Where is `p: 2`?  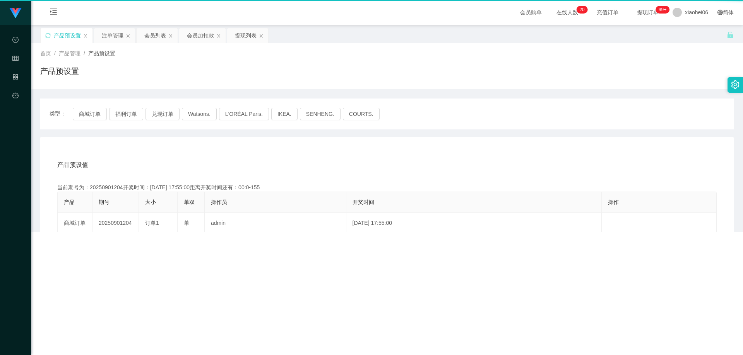
p: 2 is located at coordinates (580, 10).